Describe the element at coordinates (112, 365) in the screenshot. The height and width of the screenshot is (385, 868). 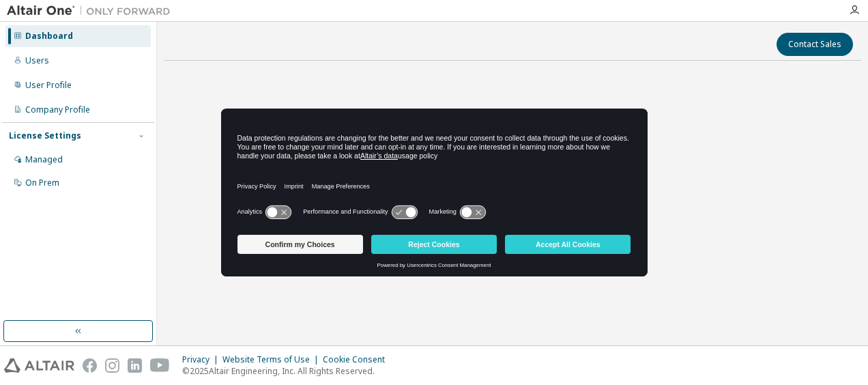
I see `img: instagram.svg` at that location.